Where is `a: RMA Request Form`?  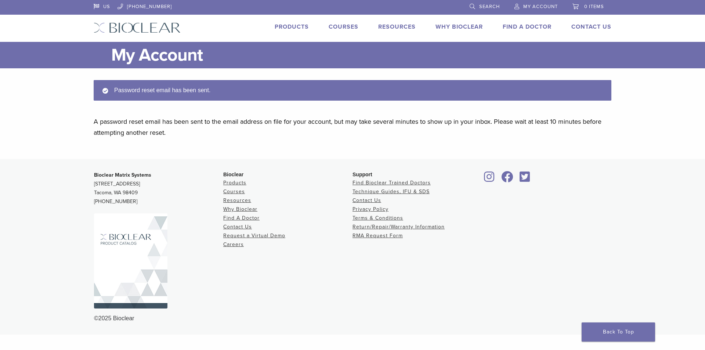 a: RMA Request Form is located at coordinates (378, 235).